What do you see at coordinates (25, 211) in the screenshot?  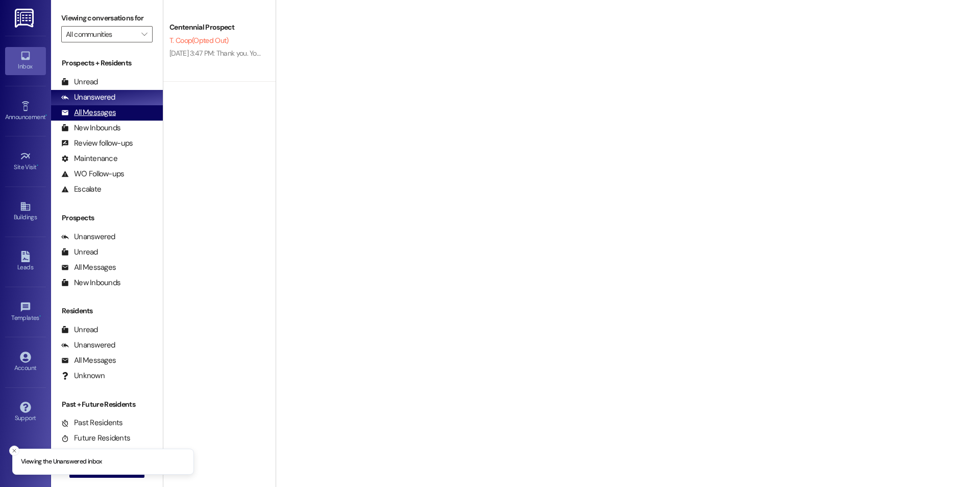 I see `a: Buildings` at bounding box center [25, 211].